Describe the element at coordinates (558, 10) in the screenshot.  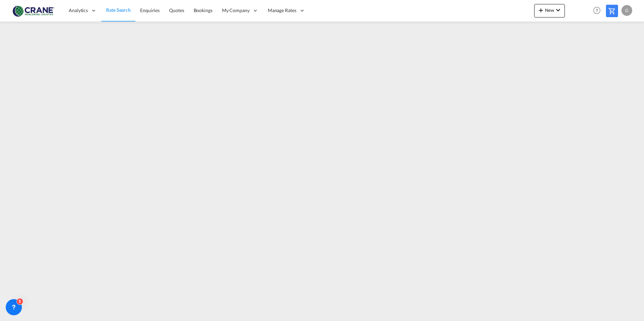
I see `md-icon: icon-chevron-down` at that location.